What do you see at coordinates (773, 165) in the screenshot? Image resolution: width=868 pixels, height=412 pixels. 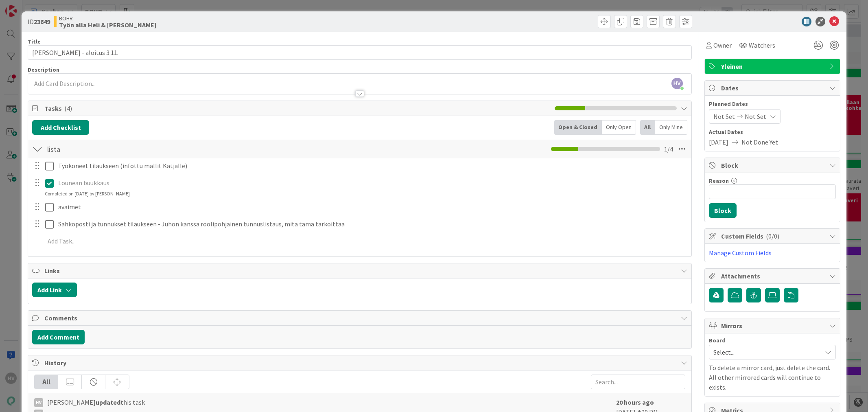 I see `span: Block` at bounding box center [773, 165].